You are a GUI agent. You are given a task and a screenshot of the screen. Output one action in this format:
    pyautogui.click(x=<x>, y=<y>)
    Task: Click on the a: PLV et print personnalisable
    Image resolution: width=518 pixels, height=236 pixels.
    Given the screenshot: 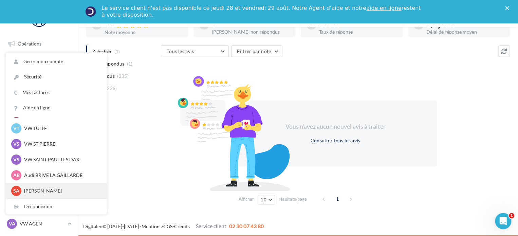 What is the action you would take?
    pyautogui.click(x=39, y=165)
    